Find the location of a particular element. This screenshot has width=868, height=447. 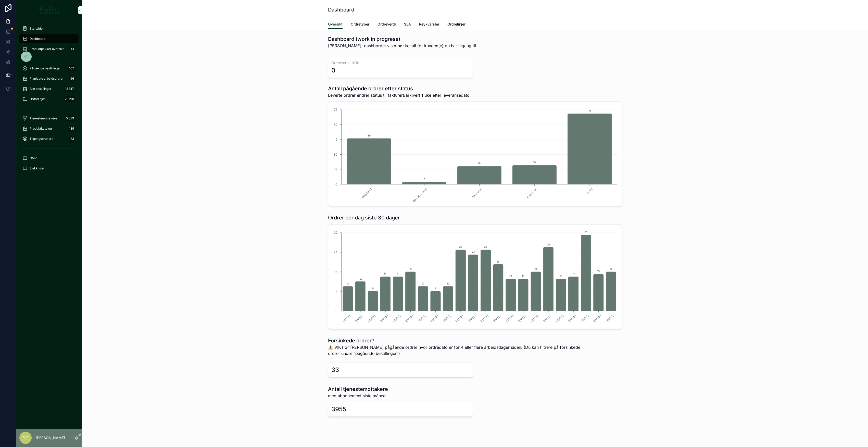

div: 13 147 is located at coordinates (69, 89).